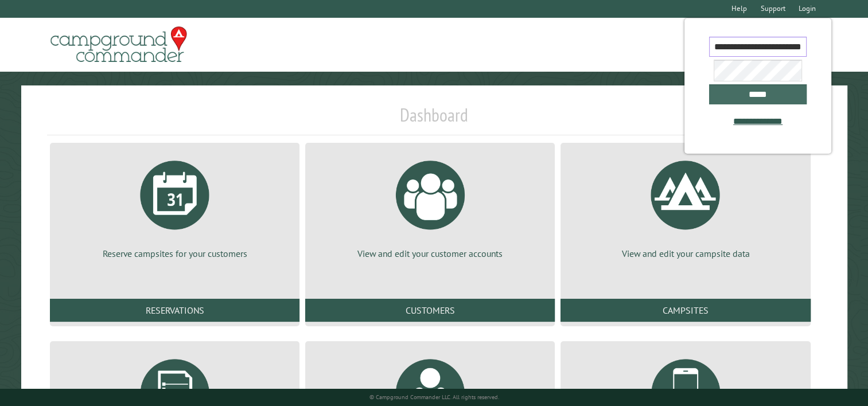 The width and height of the screenshot is (868, 406). Describe the element at coordinates (685, 206) in the screenshot. I see `a: View and edit your campsite data` at that location.